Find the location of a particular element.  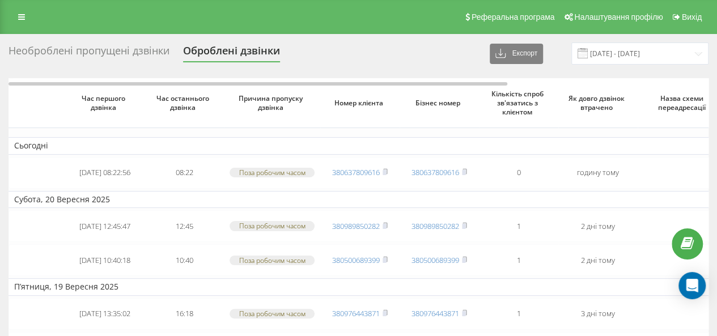

span: Реферальна програма is located at coordinates (513, 17).